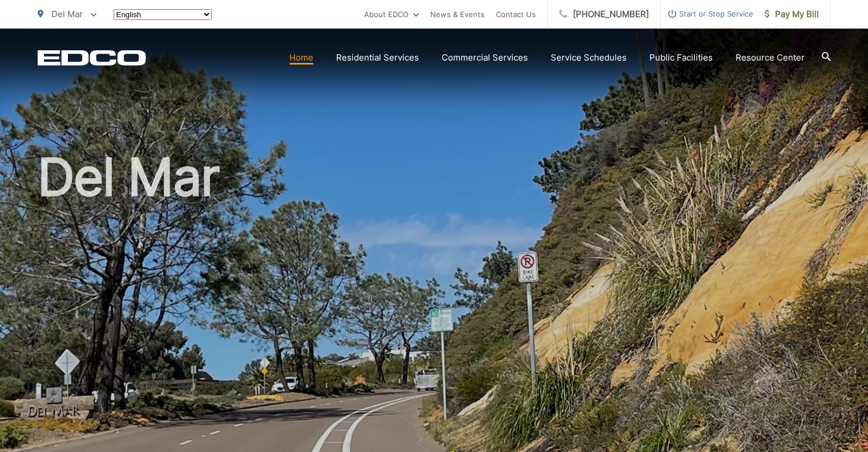  What do you see at coordinates (588, 58) in the screenshot?
I see `a: Service Schedules` at bounding box center [588, 58].